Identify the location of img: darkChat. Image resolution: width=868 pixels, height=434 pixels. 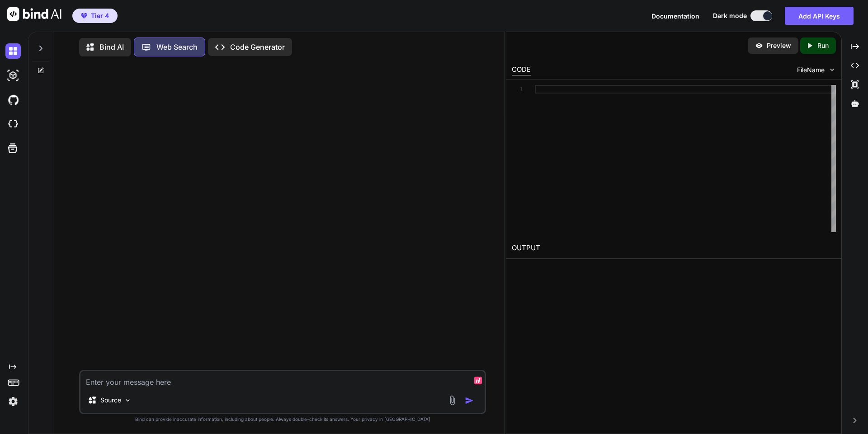
(13, 51).